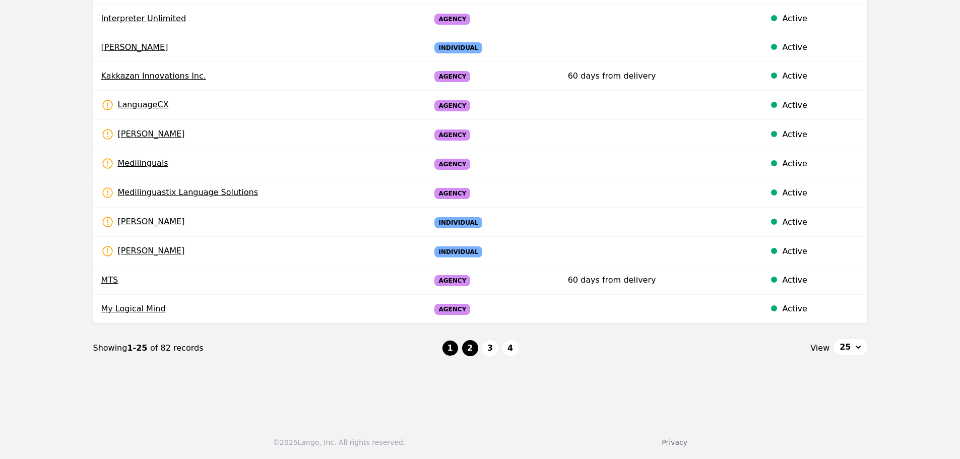  What do you see at coordinates (258, 280) in the screenshot?
I see `span: MTS` at bounding box center [258, 280].